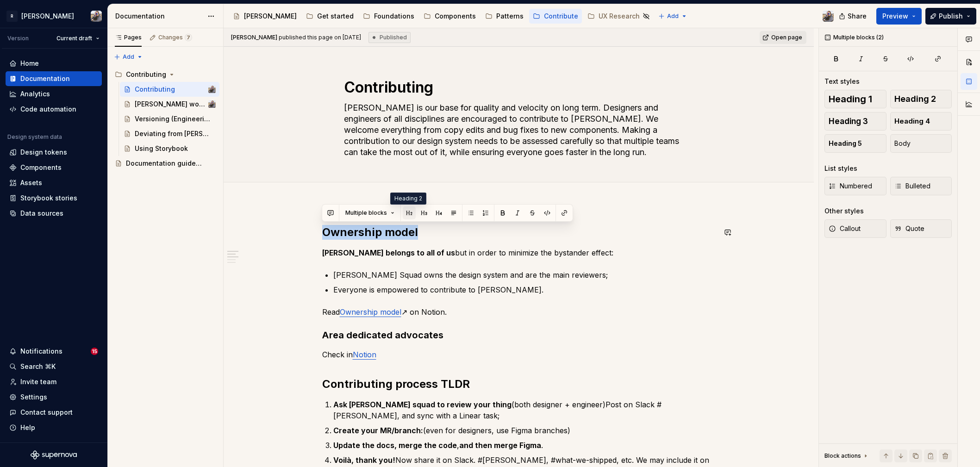 This screenshot has height=467, width=980. Describe the element at coordinates (912, 122) in the screenshot. I see `span: Heading 4` at that location.